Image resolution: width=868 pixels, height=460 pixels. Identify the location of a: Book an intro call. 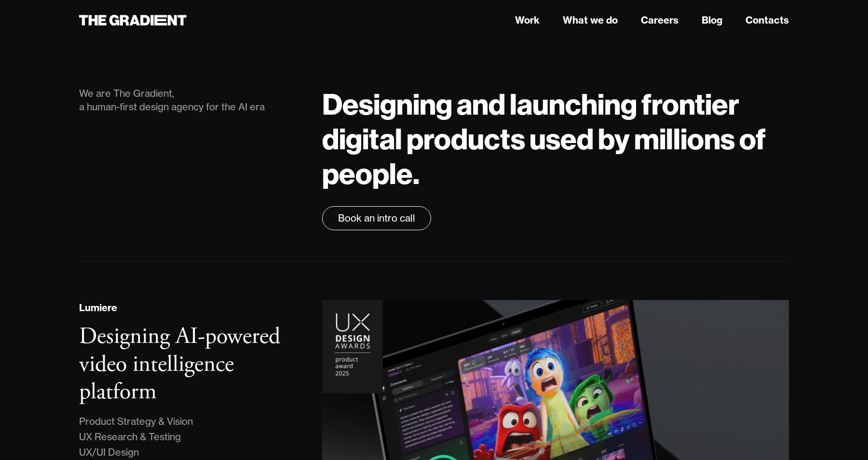
(377, 218).